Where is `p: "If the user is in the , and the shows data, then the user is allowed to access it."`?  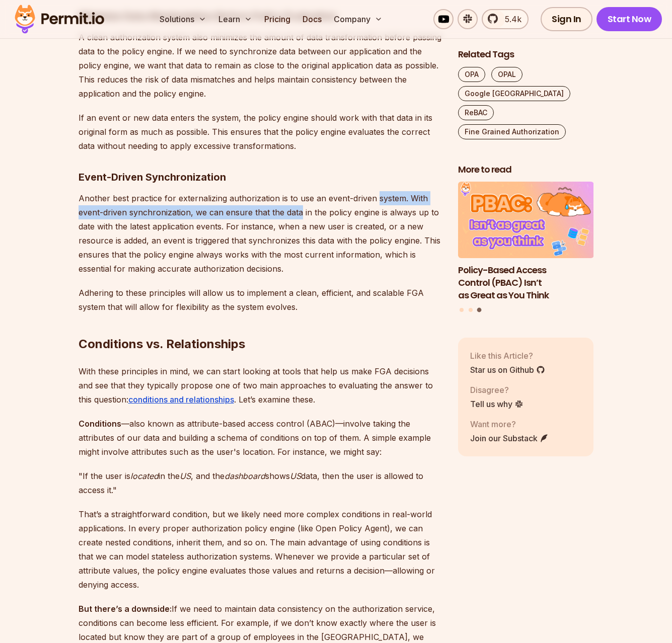
p: "If the user is in the , and the shows data, then the user is allowed to access it." is located at coordinates (260, 483).